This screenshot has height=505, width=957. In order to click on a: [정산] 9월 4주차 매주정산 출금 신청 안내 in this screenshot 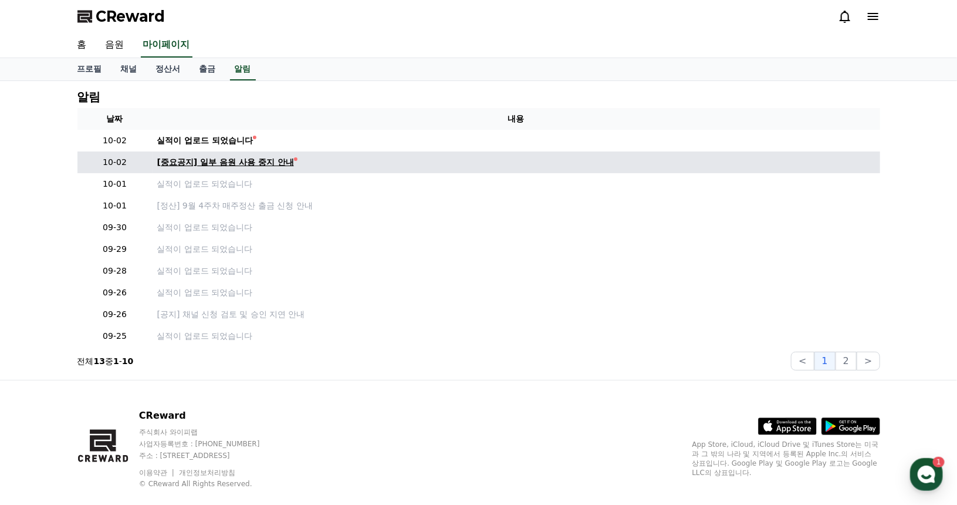, I will do `click(516, 205)`.